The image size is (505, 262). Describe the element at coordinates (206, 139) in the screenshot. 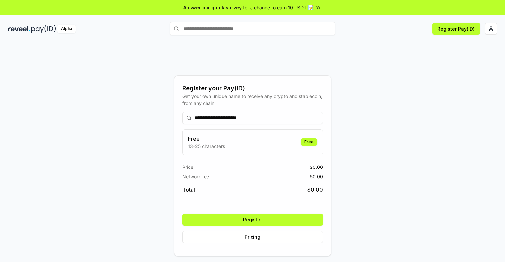

I see `h3: Free` at that location.